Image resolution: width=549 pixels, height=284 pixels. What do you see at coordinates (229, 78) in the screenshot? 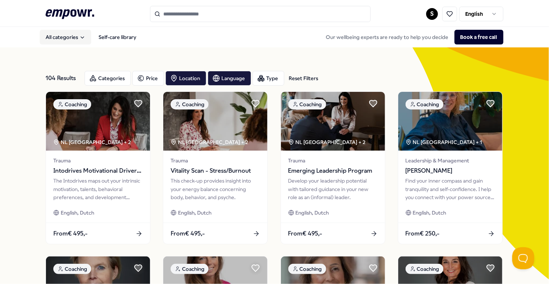
I see `div: Language` at bounding box center [229, 78].